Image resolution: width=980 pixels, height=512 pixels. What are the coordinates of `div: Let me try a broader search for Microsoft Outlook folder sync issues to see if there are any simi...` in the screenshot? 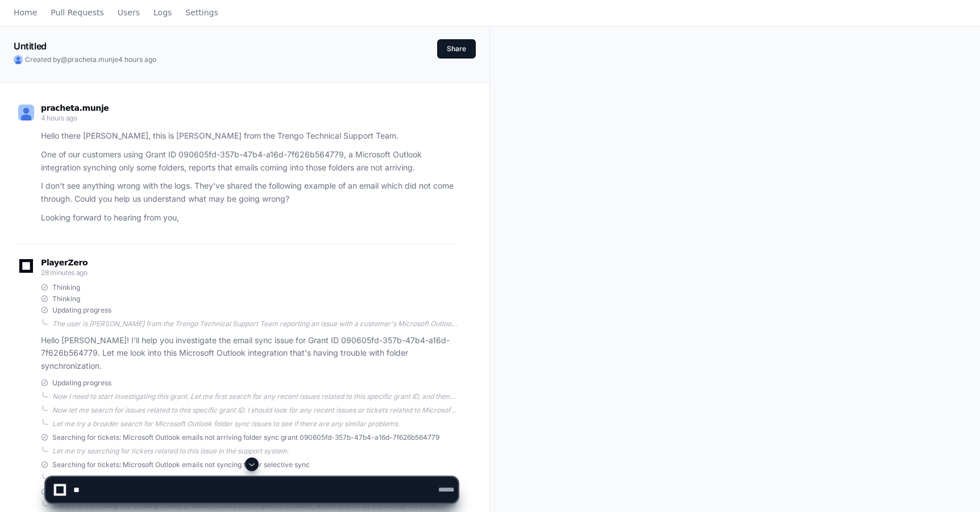 It's located at (255, 424).